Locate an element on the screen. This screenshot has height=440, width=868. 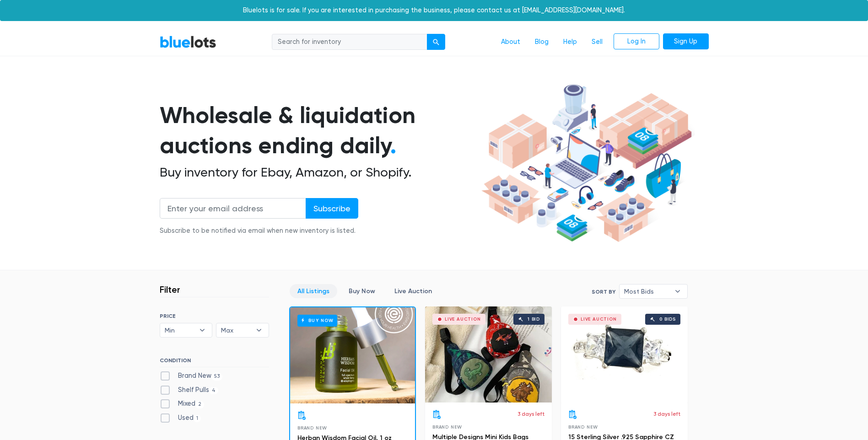
a: Live Auction 0 bids is located at coordinates (624, 354).